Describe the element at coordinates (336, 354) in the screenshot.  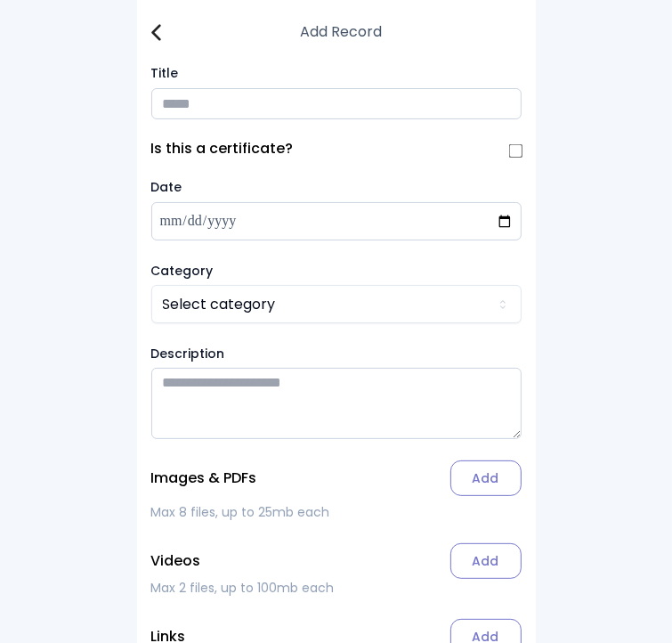
I see `label: Description` at that location.